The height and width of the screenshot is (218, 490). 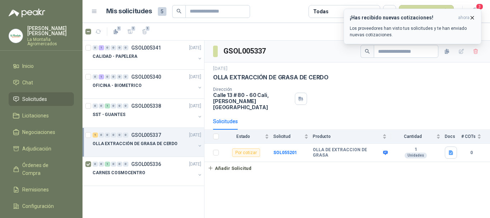 I want to click on div: Solicitudes, so click(x=225, y=121).